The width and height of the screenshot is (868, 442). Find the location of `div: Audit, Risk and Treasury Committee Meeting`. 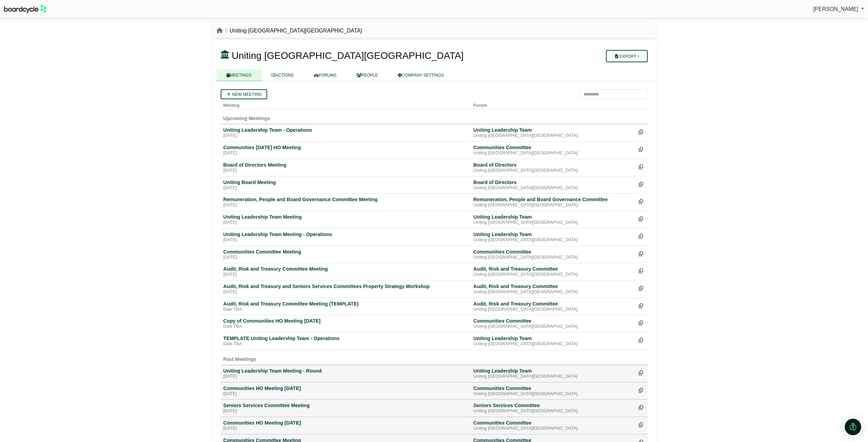

div: Audit, Risk and Treasury Committee Meeting is located at coordinates (345, 269).